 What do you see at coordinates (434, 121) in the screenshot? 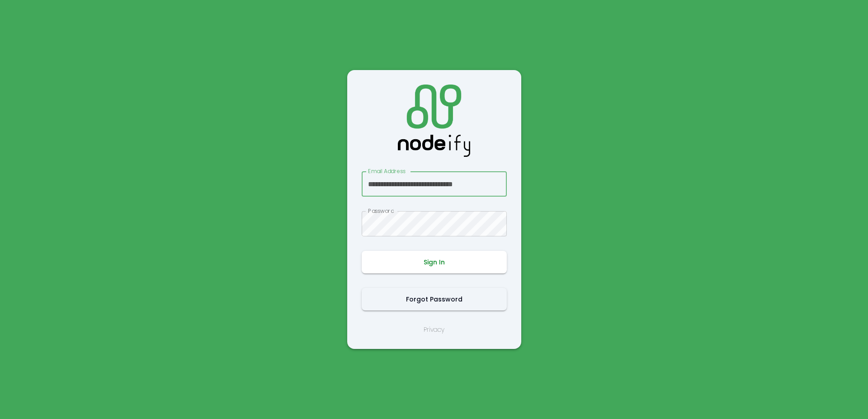
I see `img: Logo` at bounding box center [434, 121].